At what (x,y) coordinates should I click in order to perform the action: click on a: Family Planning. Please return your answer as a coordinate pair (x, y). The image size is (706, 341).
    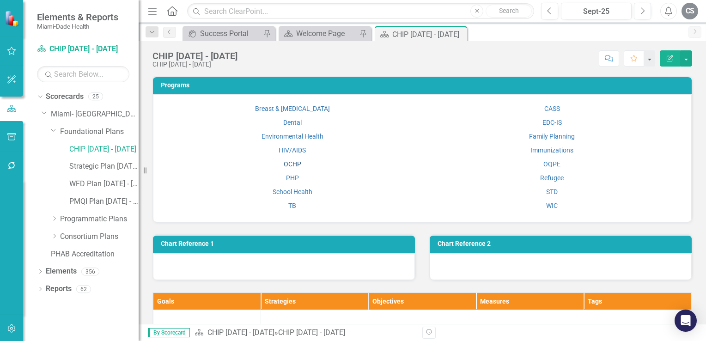
    Looking at the image, I should click on (552, 136).